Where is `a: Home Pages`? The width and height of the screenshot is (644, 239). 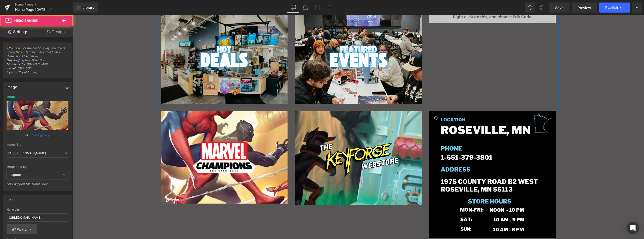 a: Home Pages is located at coordinates (44, 5).